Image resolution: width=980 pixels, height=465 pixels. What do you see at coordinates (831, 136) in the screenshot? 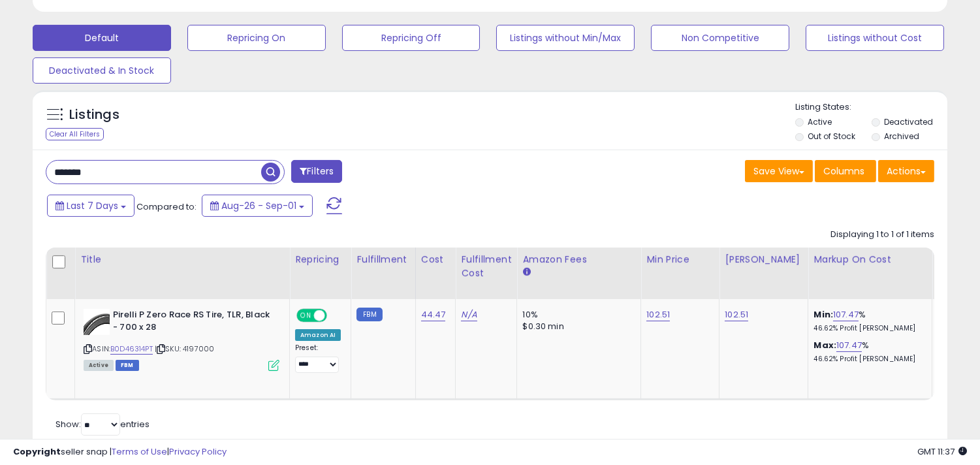
I see `label: Out of Stock` at bounding box center [831, 136].